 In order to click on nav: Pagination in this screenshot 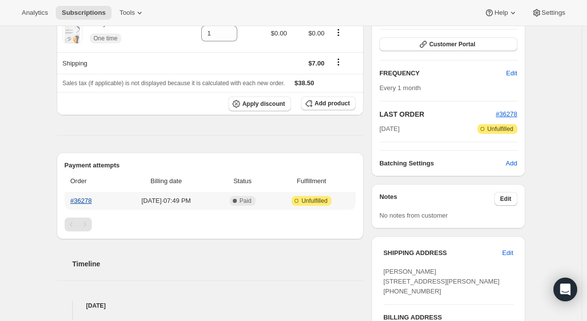, I will do `click(210, 225)`.